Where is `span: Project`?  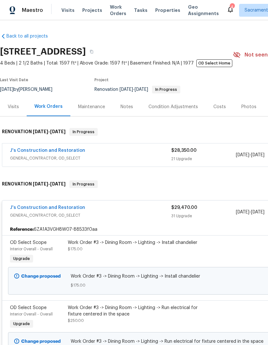
span: Project is located at coordinates (101, 80).